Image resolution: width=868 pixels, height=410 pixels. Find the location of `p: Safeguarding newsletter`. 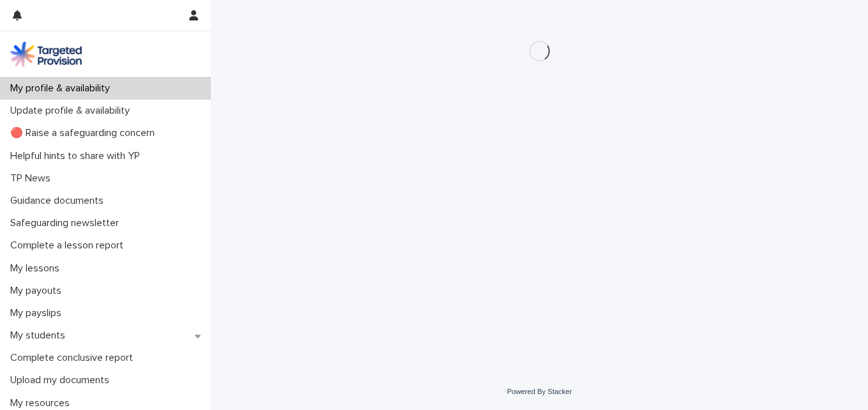

p: Safeguarding newsletter is located at coordinates (67, 223).